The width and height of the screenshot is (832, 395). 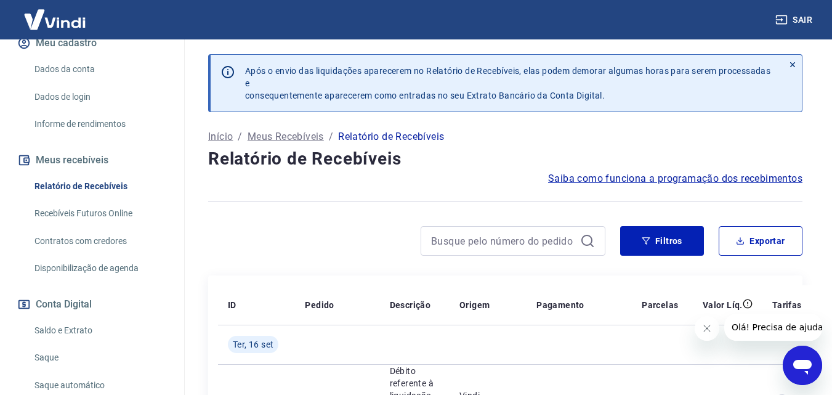 I want to click on button: Exportar, so click(x=760, y=241).